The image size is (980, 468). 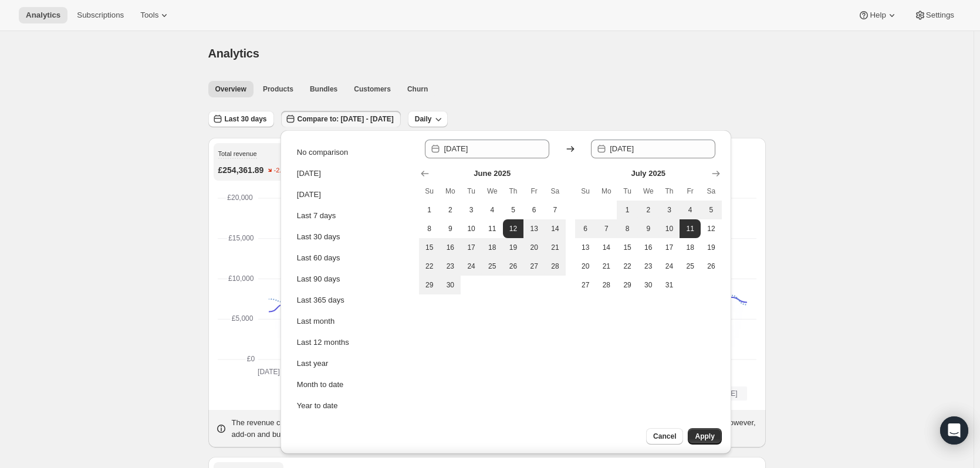 What do you see at coordinates (534, 266) in the screenshot?
I see `button: Friday June 27 2025` at bounding box center [534, 266].